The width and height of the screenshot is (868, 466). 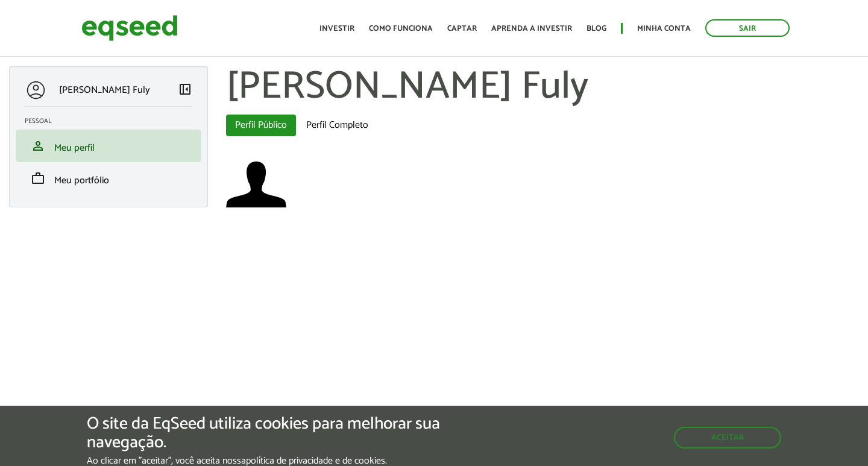 What do you see at coordinates (38, 146) in the screenshot?
I see `span: person` at bounding box center [38, 146].